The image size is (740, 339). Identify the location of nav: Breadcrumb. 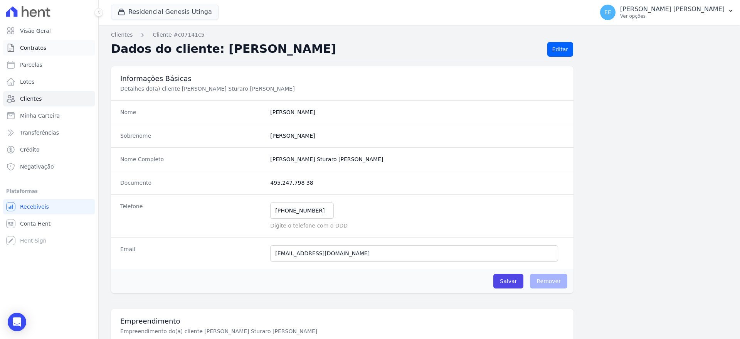
(419, 35).